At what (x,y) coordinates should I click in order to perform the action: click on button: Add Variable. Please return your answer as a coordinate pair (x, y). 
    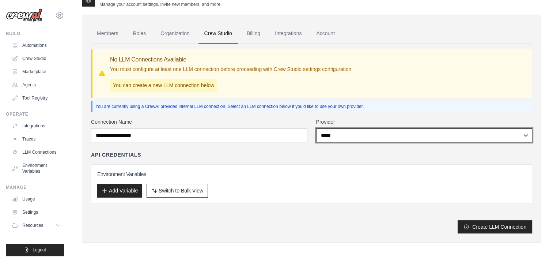
    Looking at the image, I should click on (120, 190).